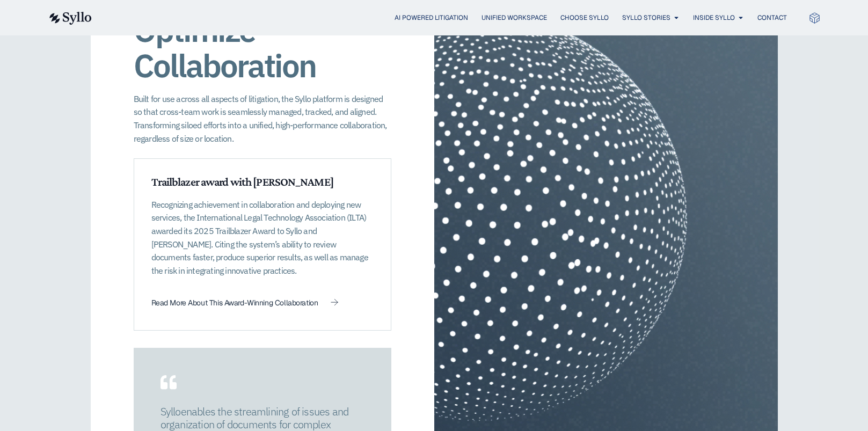  I want to click on p: Recognizing achievement in collaboration and deploying new services, the International Legal Tech..., so click(263, 238).